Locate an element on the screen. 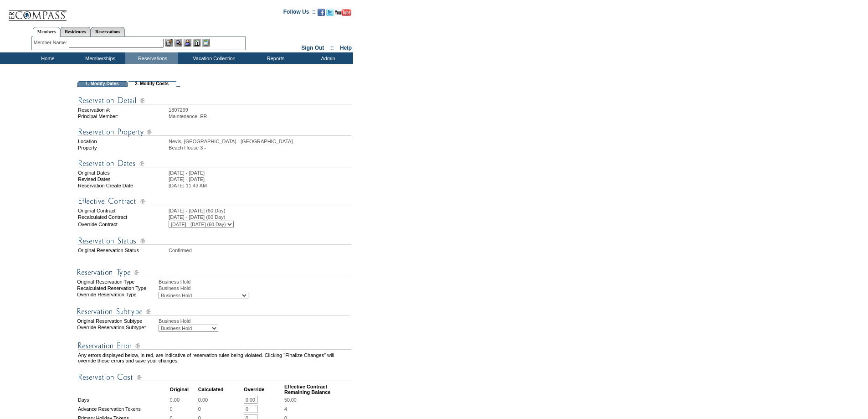 Image resolution: width=868 pixels, height=419 pixels. td: Original Contract is located at coordinates (123, 211).